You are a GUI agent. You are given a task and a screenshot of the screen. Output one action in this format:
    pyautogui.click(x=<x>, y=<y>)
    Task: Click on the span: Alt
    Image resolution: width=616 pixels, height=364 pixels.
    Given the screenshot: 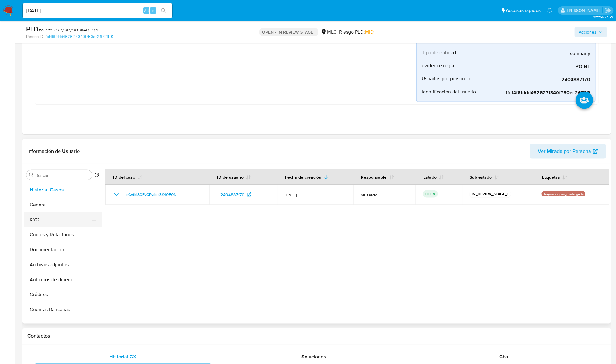 What is the action you would take?
    pyautogui.click(x=146, y=10)
    